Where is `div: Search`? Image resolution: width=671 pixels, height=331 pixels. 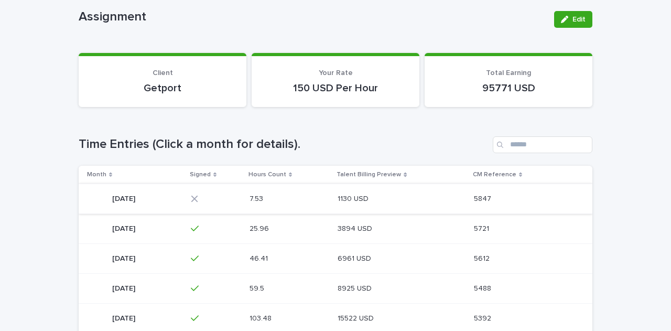 div: Search is located at coordinates (542, 145).